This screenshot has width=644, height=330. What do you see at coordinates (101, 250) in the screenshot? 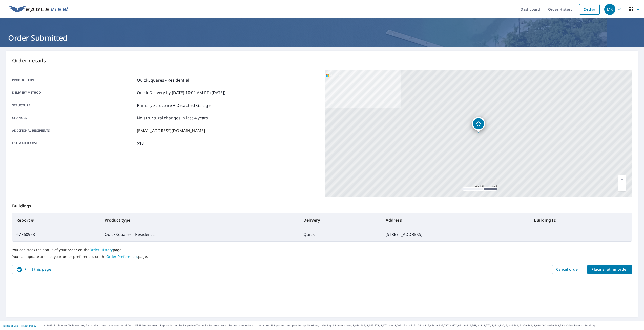
I see `a: Order History` at bounding box center [101, 250].